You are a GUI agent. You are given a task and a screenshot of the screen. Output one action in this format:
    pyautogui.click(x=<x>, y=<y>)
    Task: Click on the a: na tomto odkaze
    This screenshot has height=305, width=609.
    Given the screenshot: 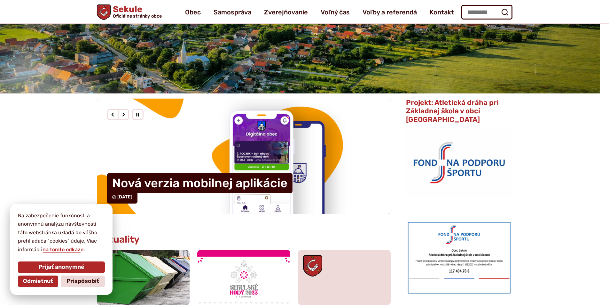 What is the action you would take?
    pyautogui.click(x=63, y=249)
    